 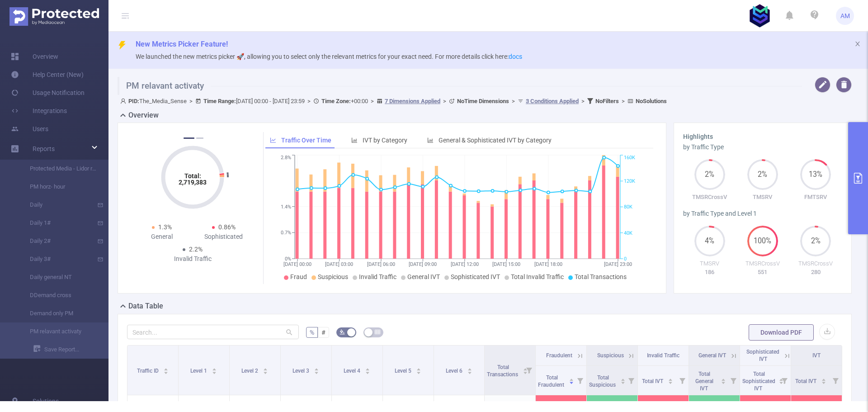 What do you see at coordinates (44, 149) in the screenshot?
I see `span: Reports` at bounding box center [44, 149].